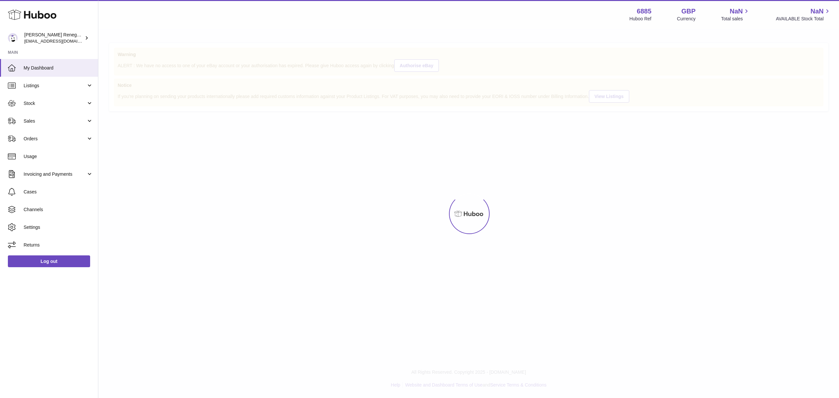 This screenshot has height=398, width=839. Describe the element at coordinates (58, 209) in the screenshot. I see `span: Channels` at that location.